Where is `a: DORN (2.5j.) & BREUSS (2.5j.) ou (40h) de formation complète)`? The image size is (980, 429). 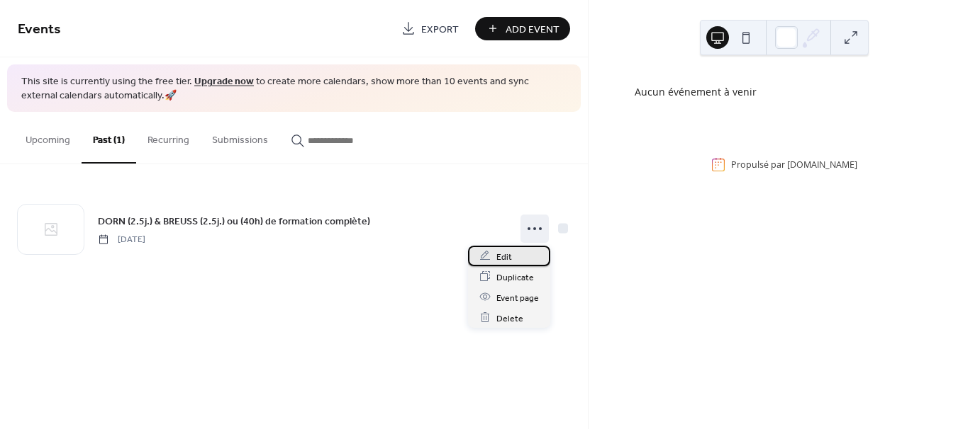
a: DORN (2.5j.) & BREUSS (2.5j.) ou (40h) de formation complète) is located at coordinates (234, 221).